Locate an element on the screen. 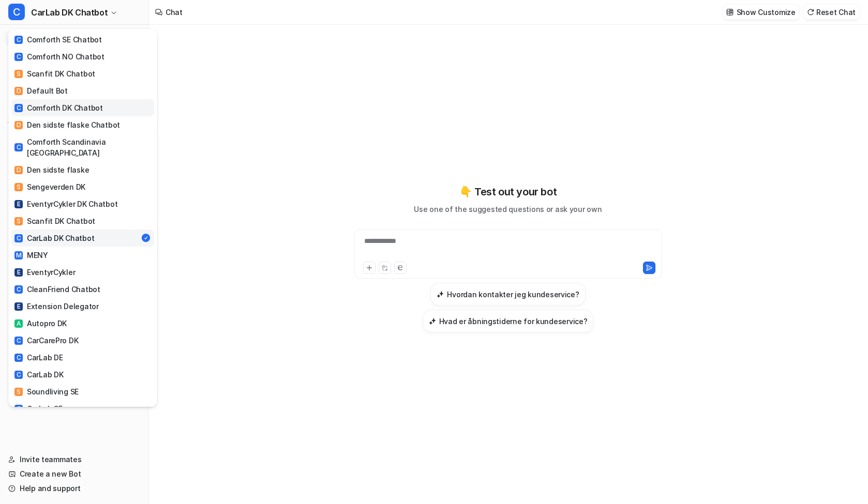  div: Default Bot is located at coordinates (41, 91).